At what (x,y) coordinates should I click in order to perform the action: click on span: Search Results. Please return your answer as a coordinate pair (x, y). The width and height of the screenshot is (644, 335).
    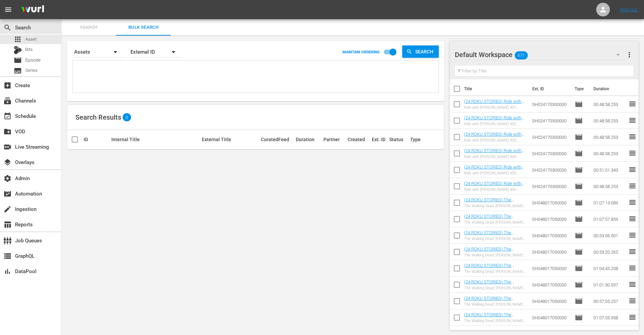
    Looking at the image, I should click on (98, 117).